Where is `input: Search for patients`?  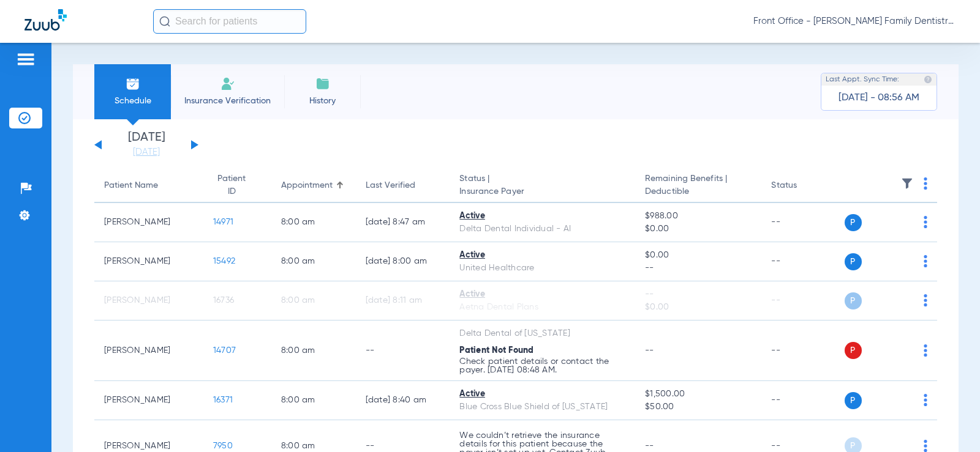
input: Search for patients is located at coordinates (229, 22).